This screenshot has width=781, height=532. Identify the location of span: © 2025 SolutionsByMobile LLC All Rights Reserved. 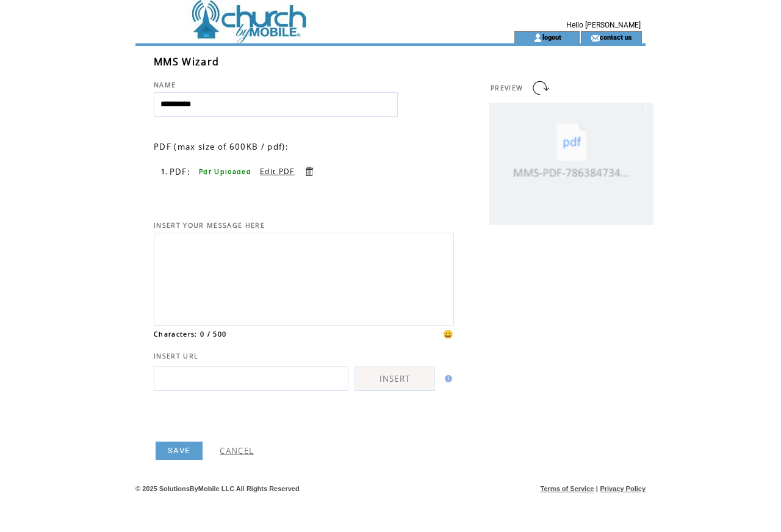
(217, 488).